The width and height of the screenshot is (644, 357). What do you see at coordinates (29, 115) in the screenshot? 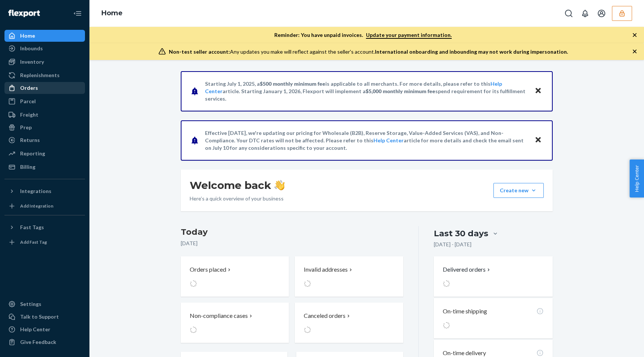
I see `div: Freight` at bounding box center [29, 115].